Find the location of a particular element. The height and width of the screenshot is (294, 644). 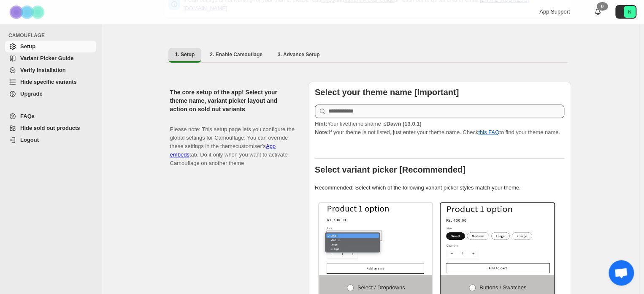

a: this FAQ is located at coordinates (489, 132).